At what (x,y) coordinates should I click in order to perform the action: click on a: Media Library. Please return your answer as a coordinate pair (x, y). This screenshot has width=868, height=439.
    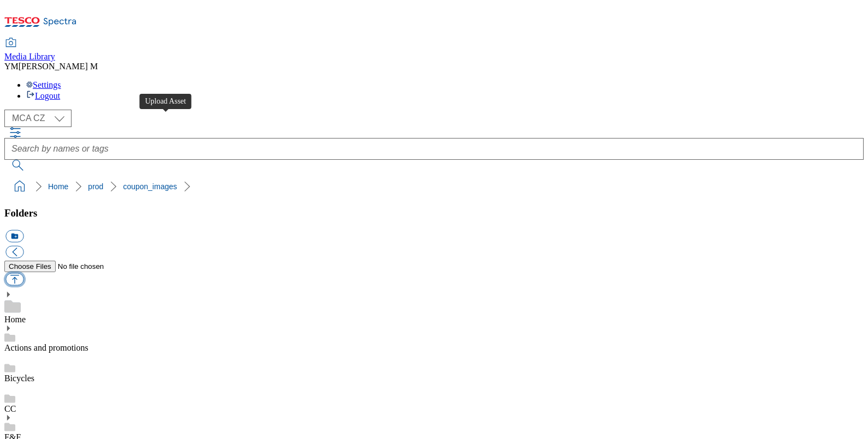
    Looking at the image, I should click on (29, 50).